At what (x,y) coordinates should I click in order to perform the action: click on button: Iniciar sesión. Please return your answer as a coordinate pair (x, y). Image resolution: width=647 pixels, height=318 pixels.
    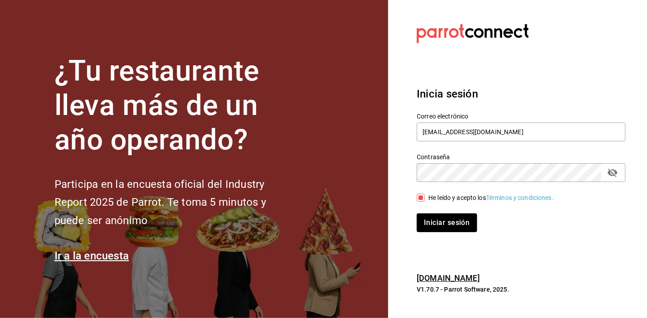
    Looking at the image, I should click on (446, 223).